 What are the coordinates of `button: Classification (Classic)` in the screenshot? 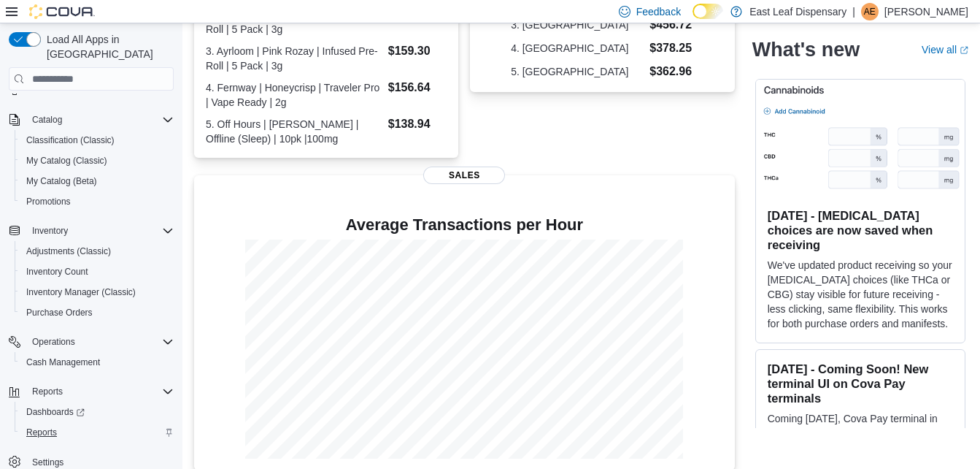 It's located at (97, 140).